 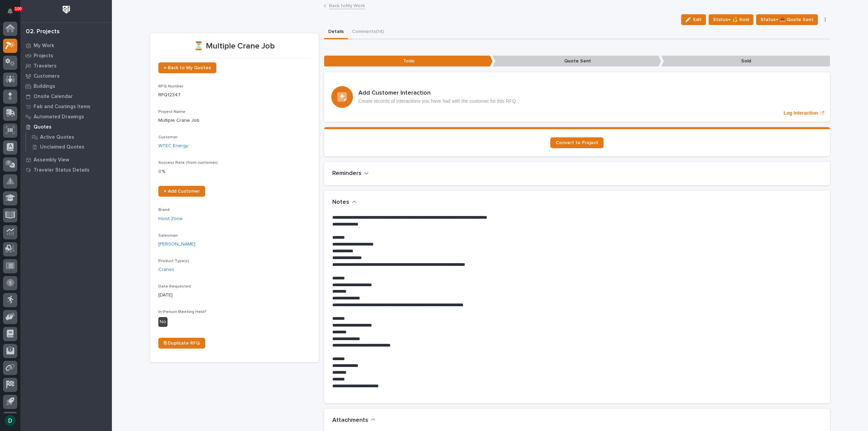 What do you see at coordinates (350, 420) in the screenshot?
I see `h2: Attachments` at bounding box center [350, 420].